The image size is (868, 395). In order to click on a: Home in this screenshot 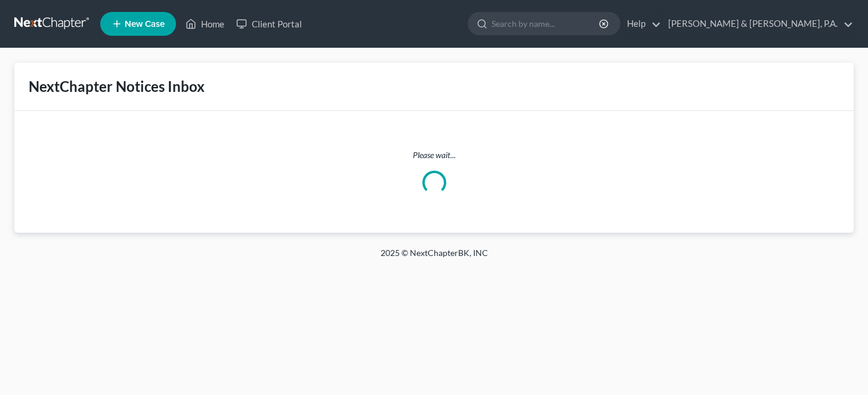, I will do `click(205, 24)`.